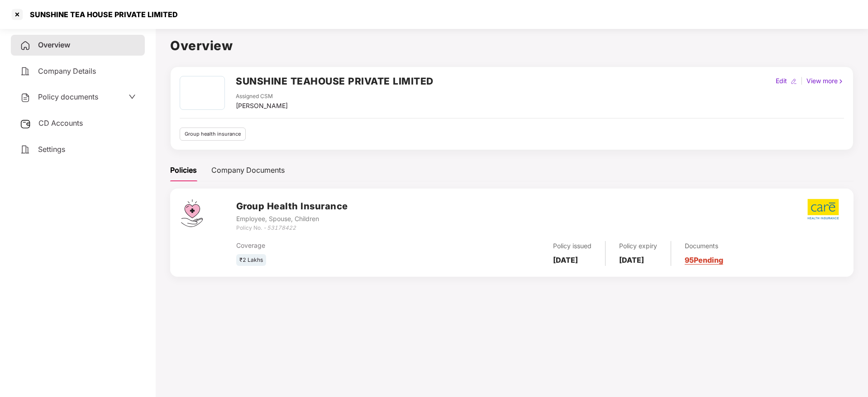 The image size is (868, 397). I want to click on div: Policy expiry, so click(638, 246).